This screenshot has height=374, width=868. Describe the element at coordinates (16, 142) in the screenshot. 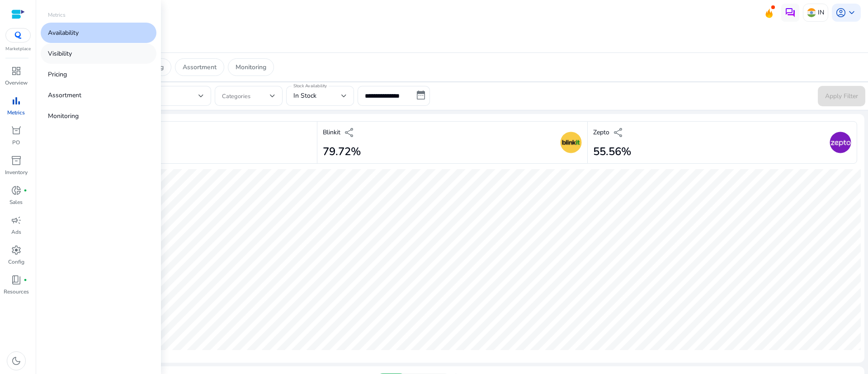

I see `p: PO` at that location.